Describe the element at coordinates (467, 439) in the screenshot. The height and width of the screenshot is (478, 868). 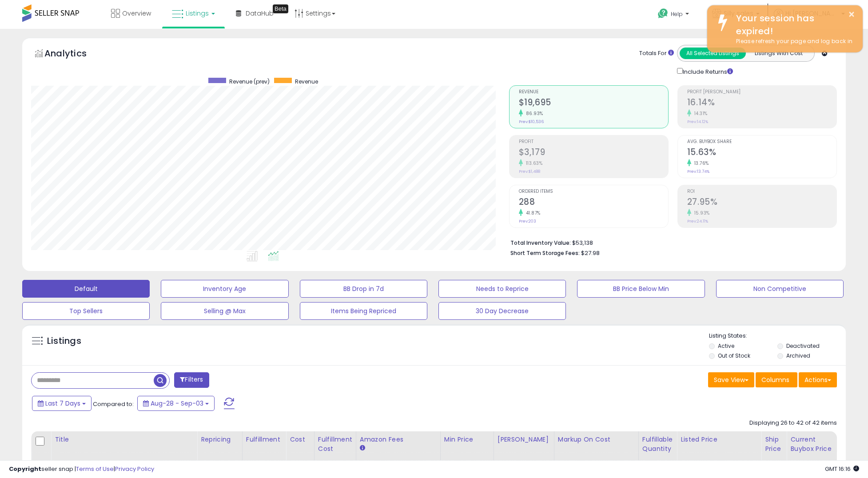
I see `div: Min Price` at that location.